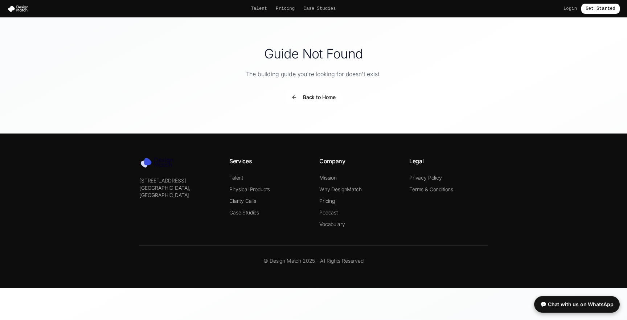  I want to click on a: Vocabulary, so click(332, 224).